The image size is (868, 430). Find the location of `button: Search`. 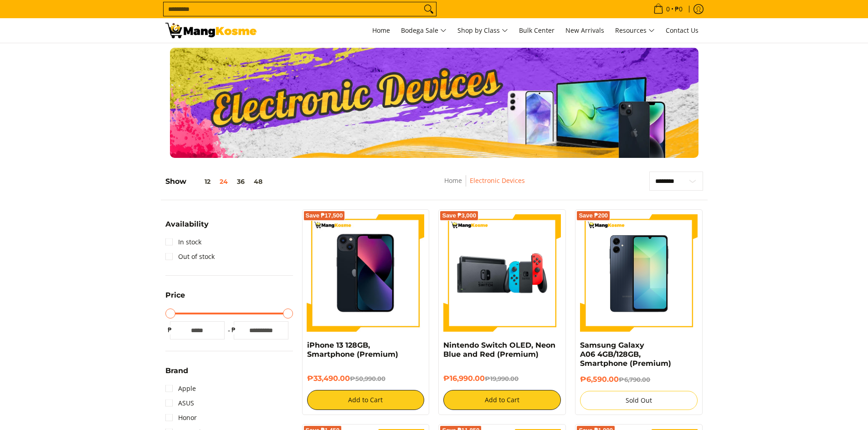

button: Search is located at coordinates (429, 9).